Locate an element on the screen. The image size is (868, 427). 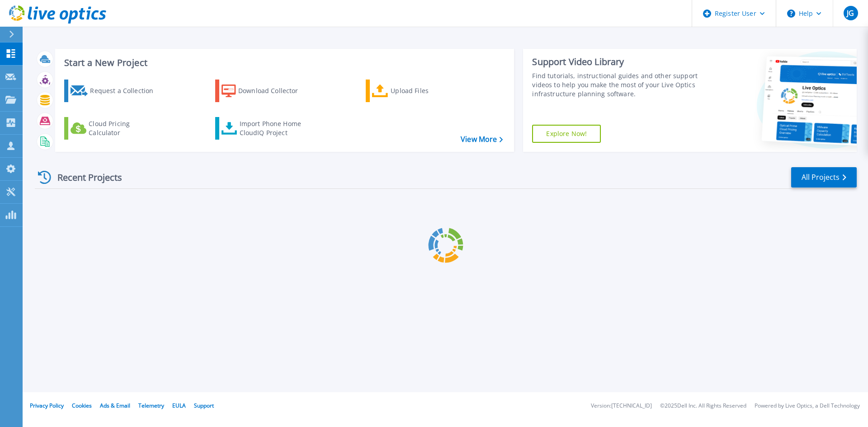
div: Request a Collection is located at coordinates (126, 91).